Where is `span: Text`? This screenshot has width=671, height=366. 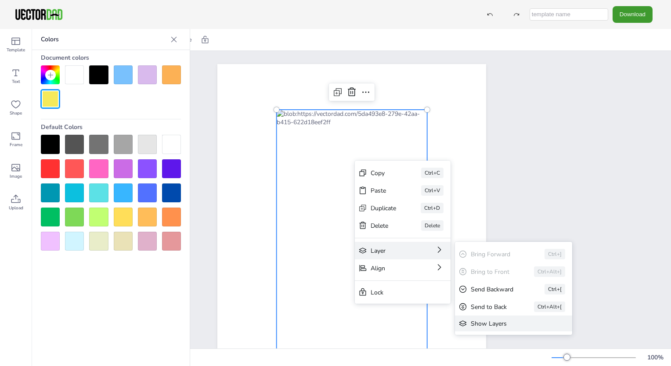 span: Text is located at coordinates (16, 82).